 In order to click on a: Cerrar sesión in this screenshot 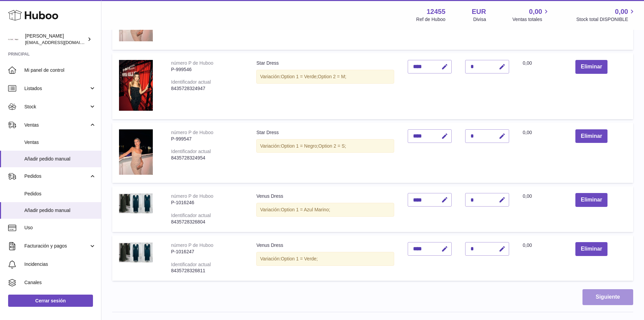, I will do `click(50, 301)`.